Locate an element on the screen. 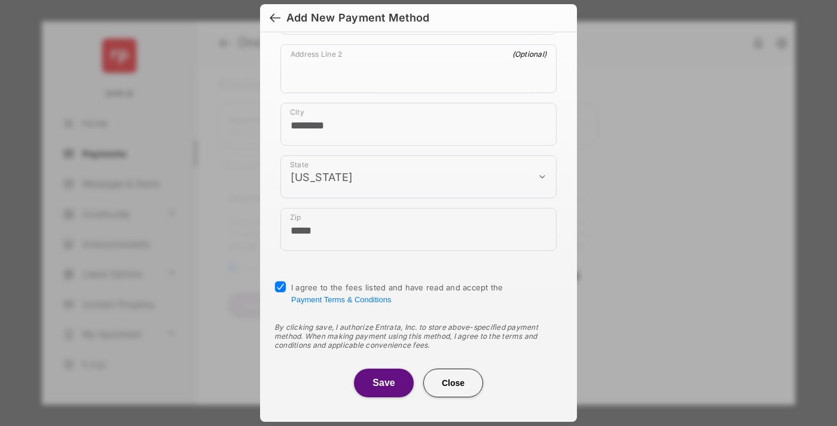  span: I agree to the fees listed and have read and accept the is located at coordinates (397, 294).